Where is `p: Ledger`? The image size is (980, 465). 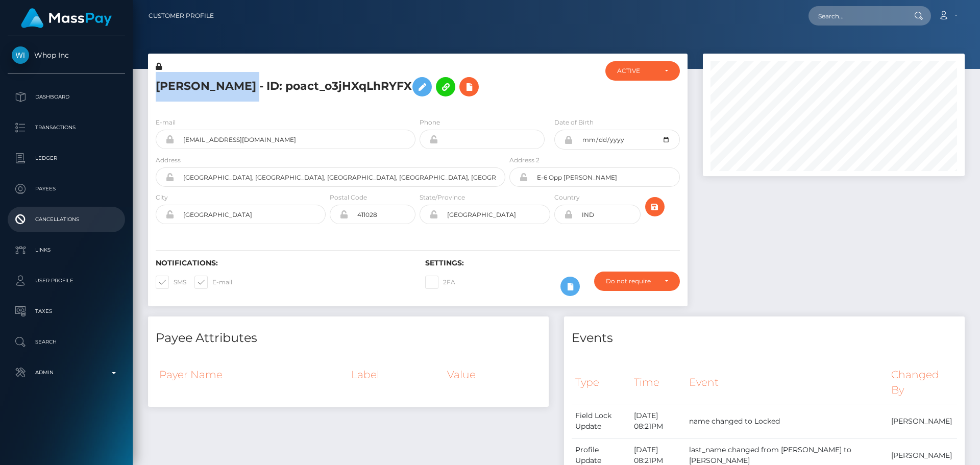 p: Ledger is located at coordinates (66, 158).